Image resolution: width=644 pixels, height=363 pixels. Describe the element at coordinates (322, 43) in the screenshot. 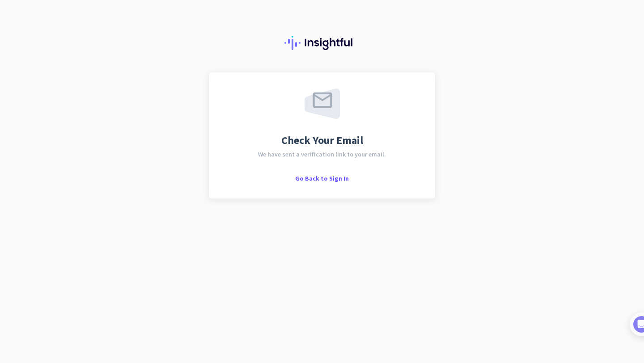

I see `img: Insightful` at that location.